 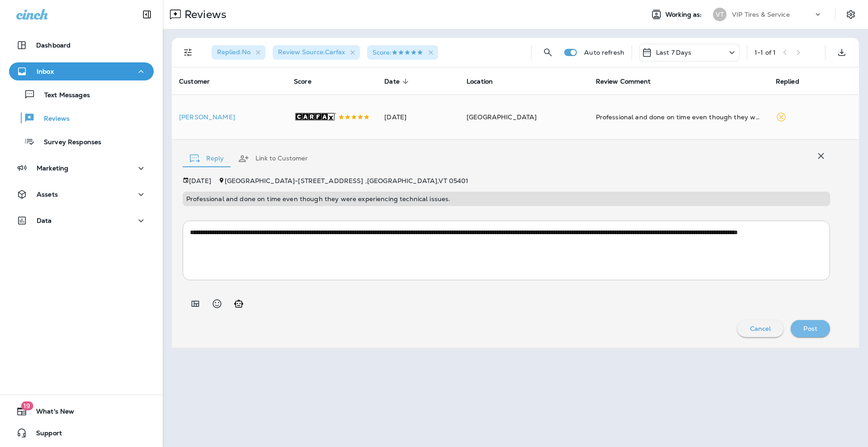 I want to click on div: VT, so click(x=720, y=15).